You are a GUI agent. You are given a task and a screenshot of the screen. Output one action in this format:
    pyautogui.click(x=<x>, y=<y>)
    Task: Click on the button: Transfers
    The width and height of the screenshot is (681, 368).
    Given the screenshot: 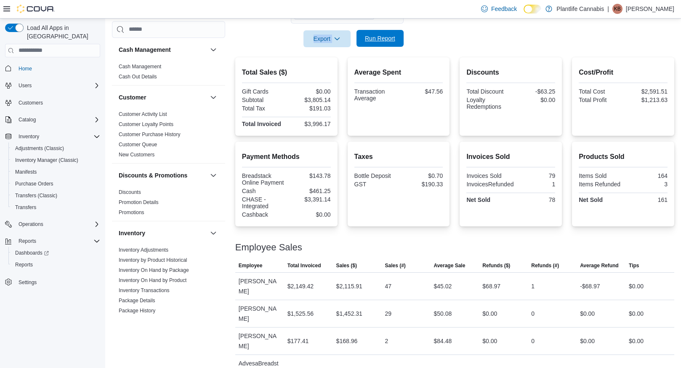 What is the action you would take?
    pyautogui.click(x=56, y=207)
    